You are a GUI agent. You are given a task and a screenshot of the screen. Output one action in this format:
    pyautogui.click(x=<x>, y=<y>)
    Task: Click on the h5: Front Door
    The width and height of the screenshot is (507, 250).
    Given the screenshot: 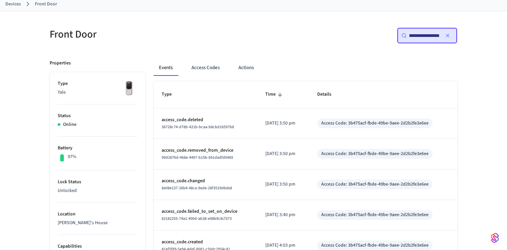 What is the action you would take?
    pyautogui.click(x=150, y=34)
    